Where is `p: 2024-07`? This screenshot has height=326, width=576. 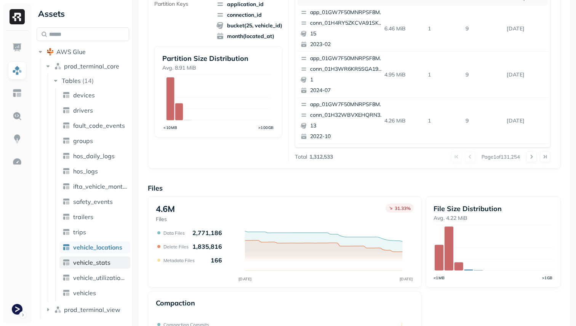
p: 2024-07 is located at coordinates (347, 91).